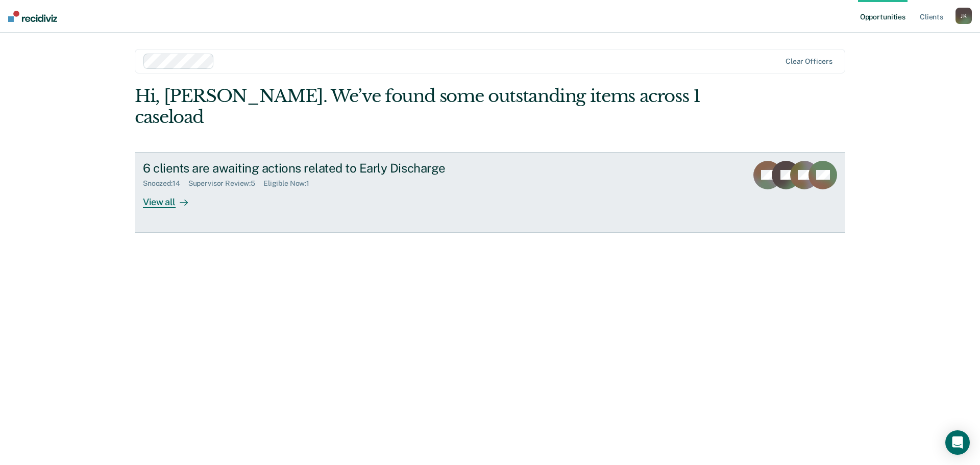  What do you see at coordinates (964, 16) in the screenshot?
I see `div: J K` at bounding box center [964, 16].